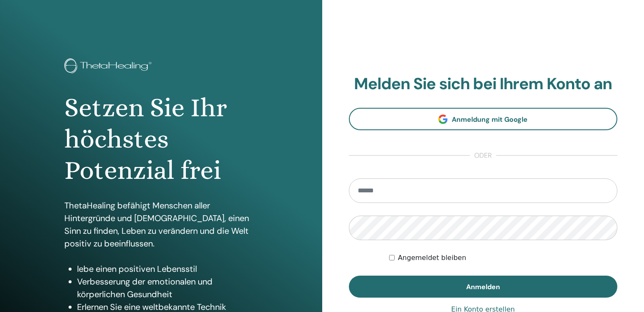  I want to click on span: Anmelden, so click(483, 287).